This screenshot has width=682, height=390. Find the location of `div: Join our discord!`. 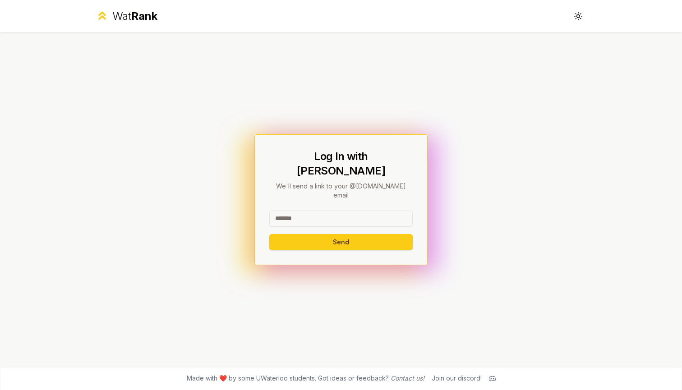

div: Join our discord! is located at coordinates (456, 378).